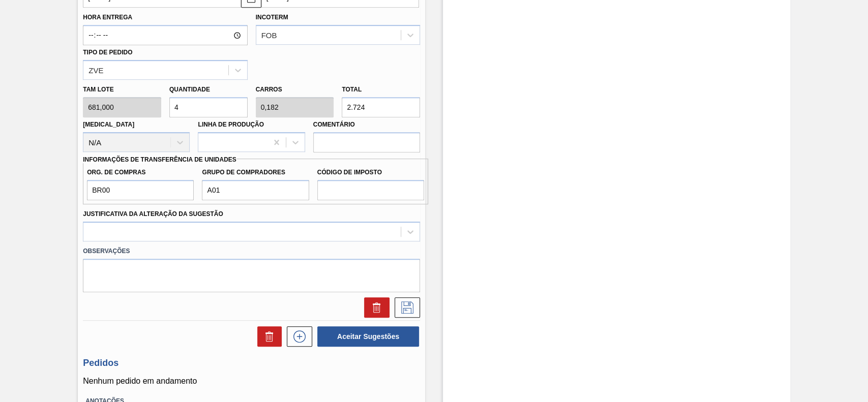 The width and height of the screenshot is (868, 402). I want to click on label: Observações, so click(251, 251).